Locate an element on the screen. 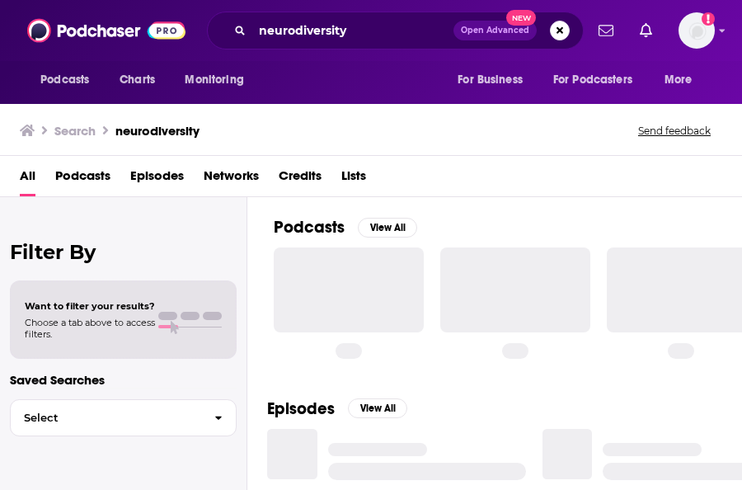 The width and height of the screenshot is (742, 490). span: Monitoring is located at coordinates (213, 80).